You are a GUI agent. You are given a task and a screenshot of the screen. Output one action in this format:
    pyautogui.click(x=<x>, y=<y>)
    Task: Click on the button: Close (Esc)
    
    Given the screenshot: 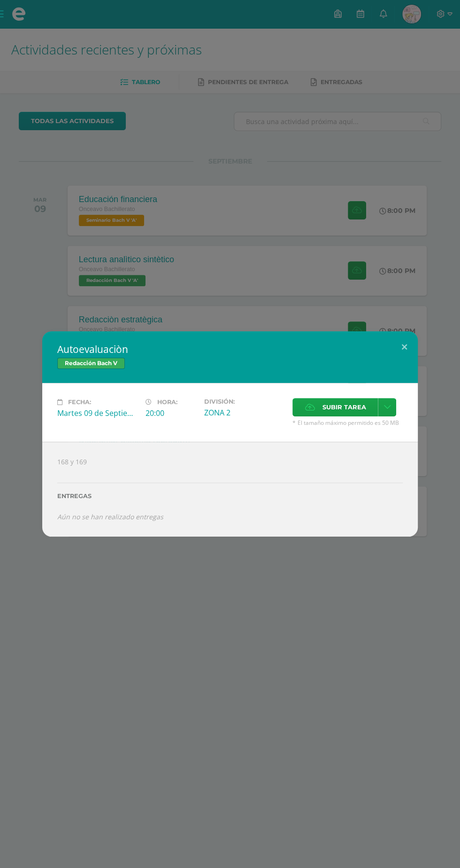 What is the action you would take?
    pyautogui.click(x=405, y=347)
    